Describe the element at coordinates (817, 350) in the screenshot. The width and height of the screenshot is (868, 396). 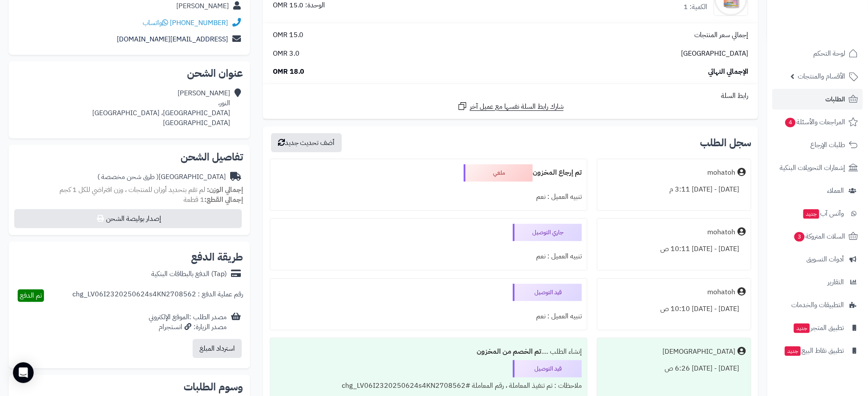
I see `a: تطبيق نقاط البيعجديد` at that location.